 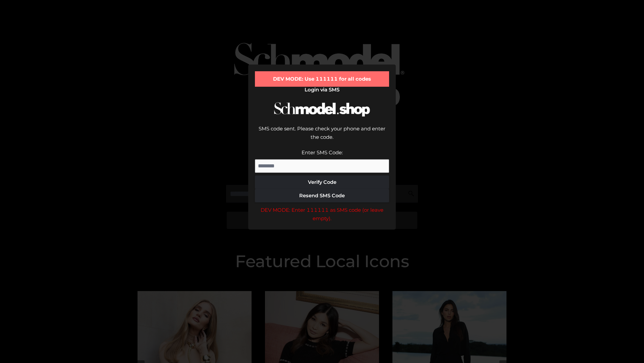 I want to click on h2: Login via SMS, so click(x=322, y=90).